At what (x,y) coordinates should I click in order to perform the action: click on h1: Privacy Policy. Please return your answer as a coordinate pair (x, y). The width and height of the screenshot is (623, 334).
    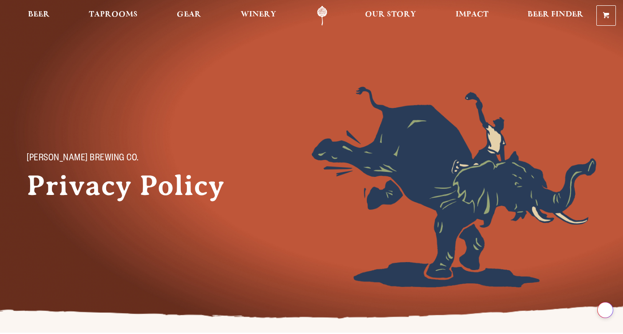
    Looking at the image, I should click on (133, 186).